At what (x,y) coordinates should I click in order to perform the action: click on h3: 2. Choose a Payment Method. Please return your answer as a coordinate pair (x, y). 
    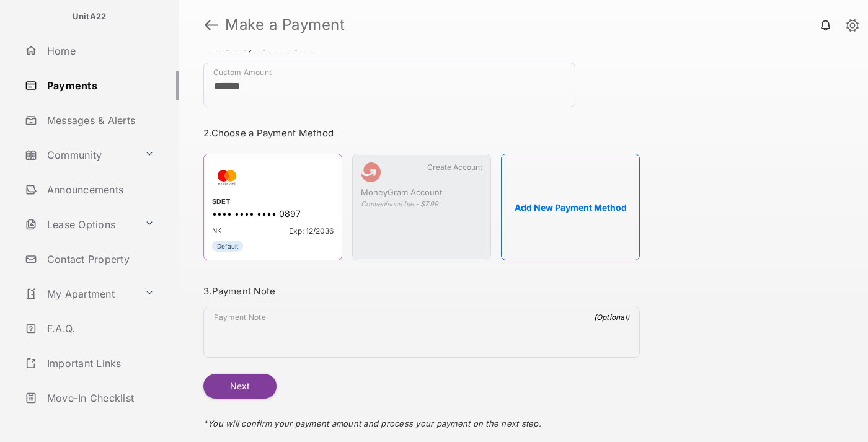
    Looking at the image, I should click on (422, 132).